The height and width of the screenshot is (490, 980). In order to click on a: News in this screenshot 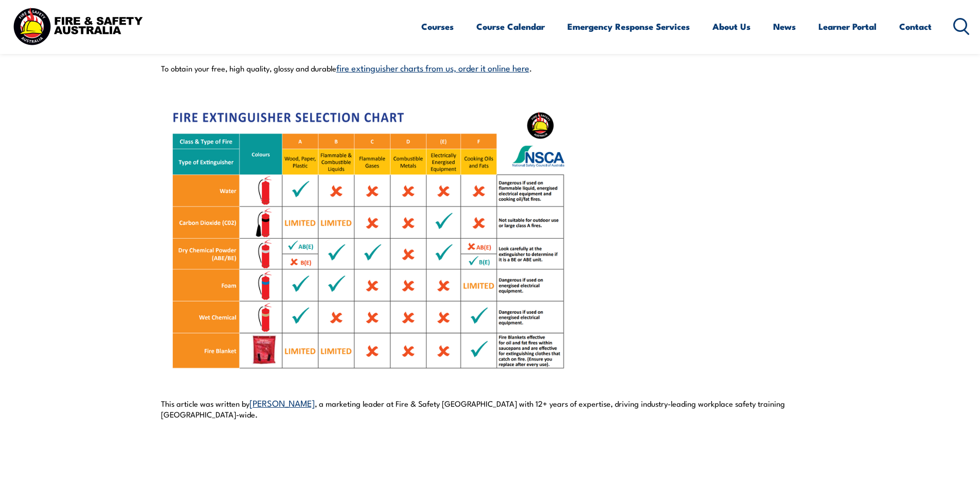, I will do `click(785, 27)`.